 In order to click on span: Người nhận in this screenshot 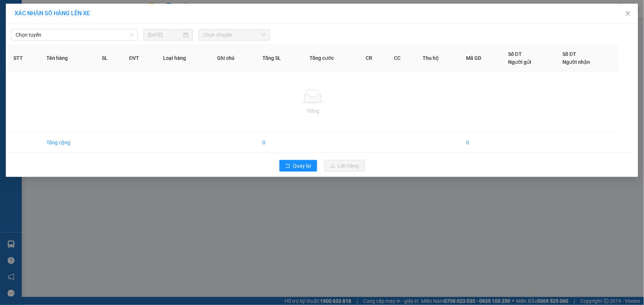, I will do `click(577, 62)`.